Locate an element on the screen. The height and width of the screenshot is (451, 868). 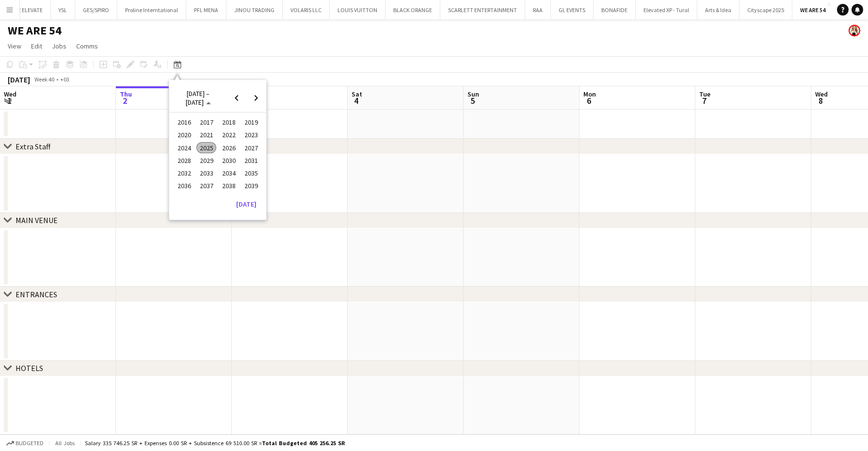
button: 2030 is located at coordinates (229, 160).